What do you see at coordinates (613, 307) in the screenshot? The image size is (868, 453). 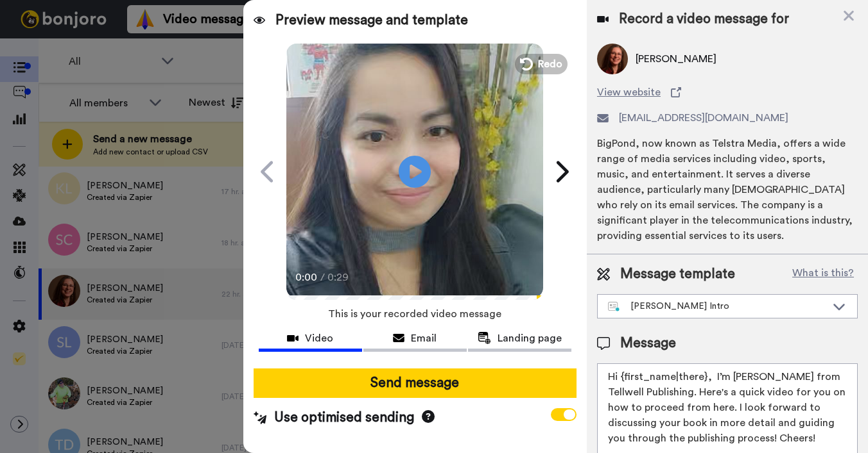 I see `img: nextgen-template.svg` at bounding box center [613, 307].